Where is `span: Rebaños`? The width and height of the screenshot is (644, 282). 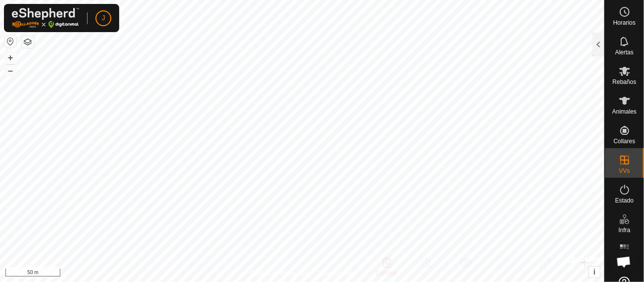 span: Rebaños is located at coordinates (624, 82).